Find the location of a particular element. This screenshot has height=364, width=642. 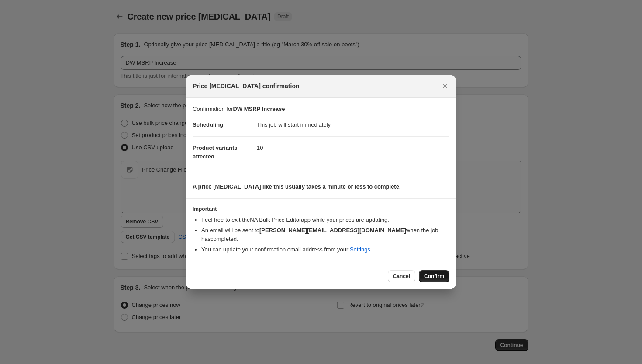

b: DW MSRP Increase is located at coordinates (259, 109).